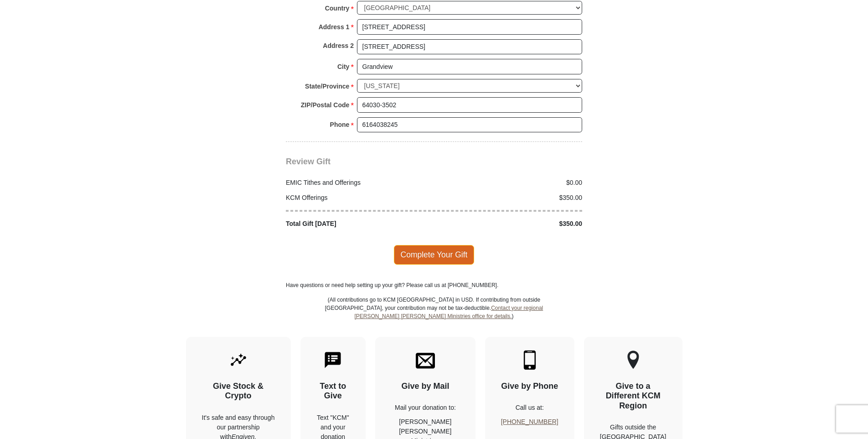  What do you see at coordinates (238, 360) in the screenshot?
I see `img: give-by-stock.svg` at bounding box center [238, 360].